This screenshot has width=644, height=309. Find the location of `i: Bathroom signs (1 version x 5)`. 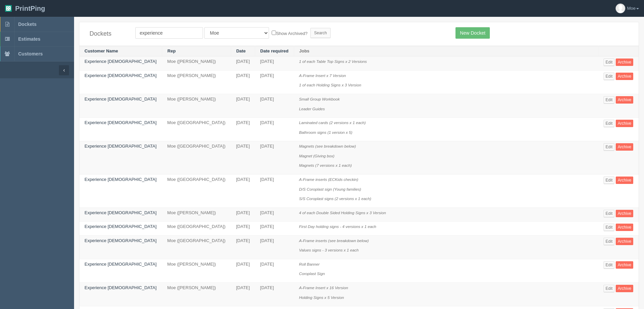

i: Bathroom signs (1 version x 5) is located at coordinates (325, 132).